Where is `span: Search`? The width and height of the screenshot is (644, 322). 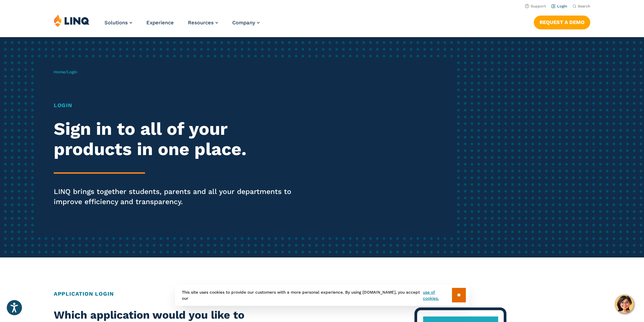
span: Search is located at coordinates (584, 6).